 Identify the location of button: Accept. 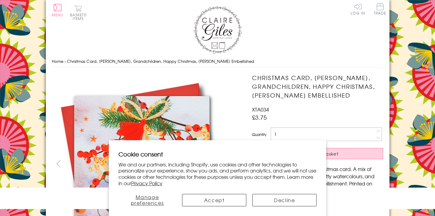
(214, 200).